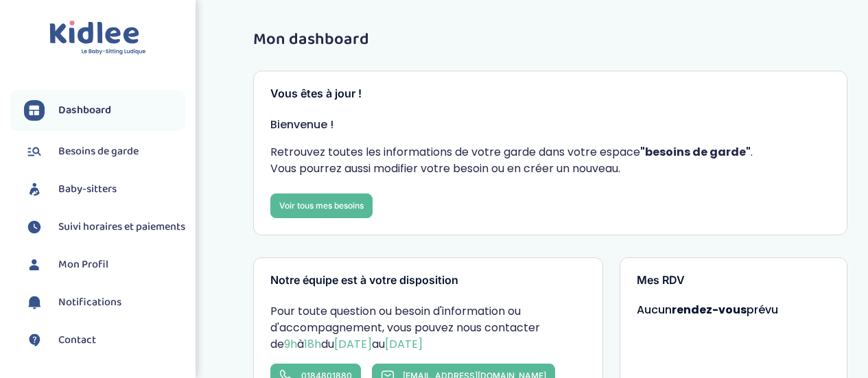 This screenshot has height=378, width=868. What do you see at coordinates (98, 38) in the screenshot?
I see `img: logo.svg` at bounding box center [98, 38].